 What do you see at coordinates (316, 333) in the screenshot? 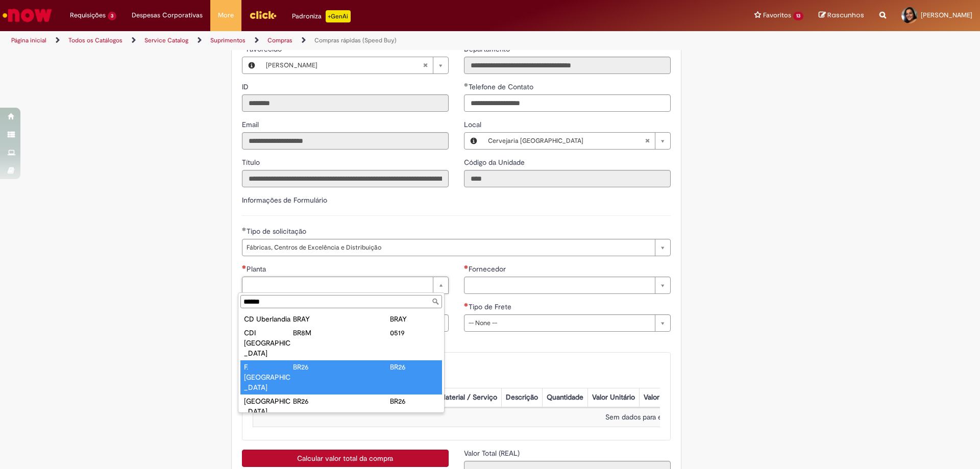
I see `div: BR8M` at bounding box center [316, 333].